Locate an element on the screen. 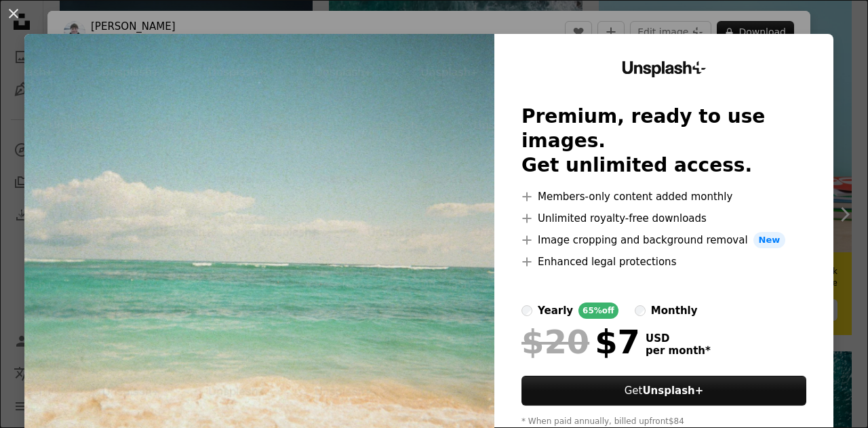 Image resolution: width=868 pixels, height=428 pixels. strong: Unsplash+ is located at coordinates (673, 391).